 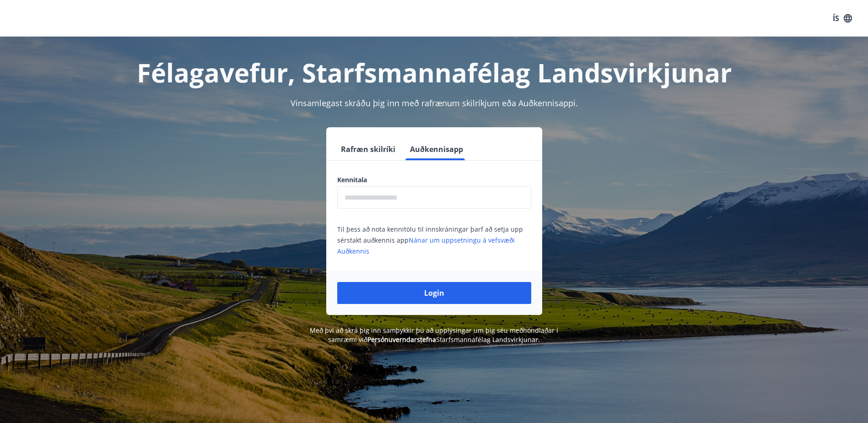 What do you see at coordinates (843, 19) in the screenshot?
I see `button: ÍS` at bounding box center [843, 19].